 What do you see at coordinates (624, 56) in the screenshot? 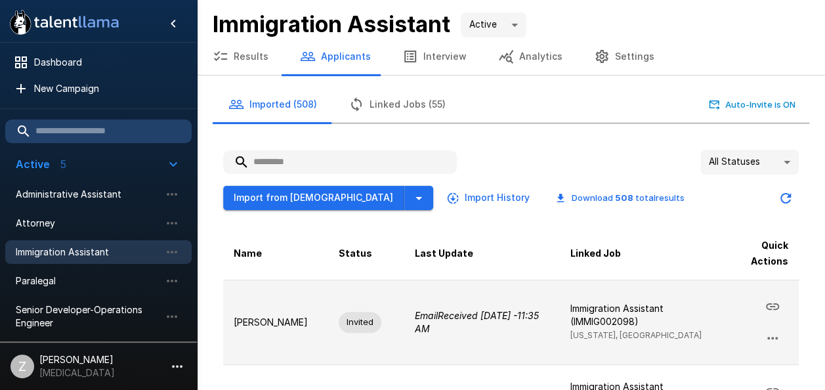
I see `button: Settings` at bounding box center [624, 56].